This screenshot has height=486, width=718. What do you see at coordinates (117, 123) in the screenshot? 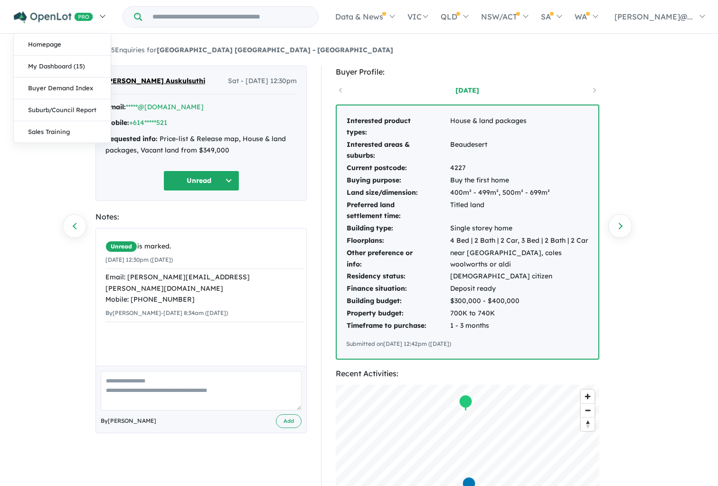
I see `strong: Mobile:` at bounding box center [117, 123].